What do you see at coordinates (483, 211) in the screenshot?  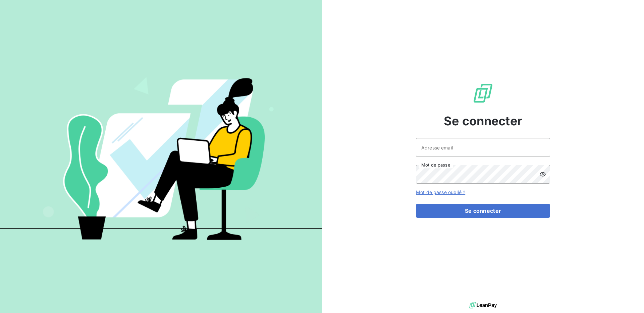 I see `button: Se connecter` at bounding box center [483, 211].